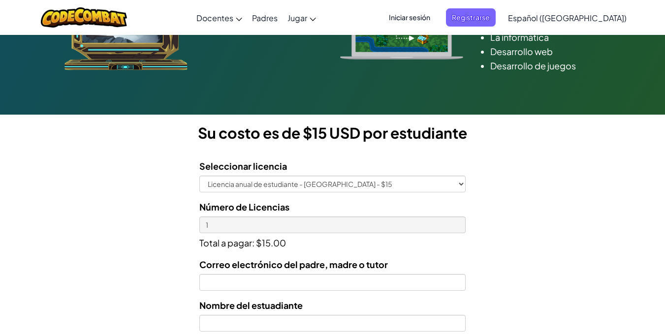 This screenshot has width=665, height=334. What do you see at coordinates (410, 17) in the screenshot?
I see `button: Iniciar sesión` at bounding box center [410, 17].